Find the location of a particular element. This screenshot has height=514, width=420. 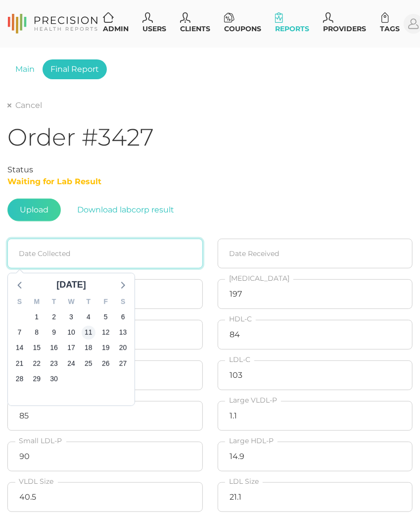

input: Cholesterol is located at coordinates (315, 294).